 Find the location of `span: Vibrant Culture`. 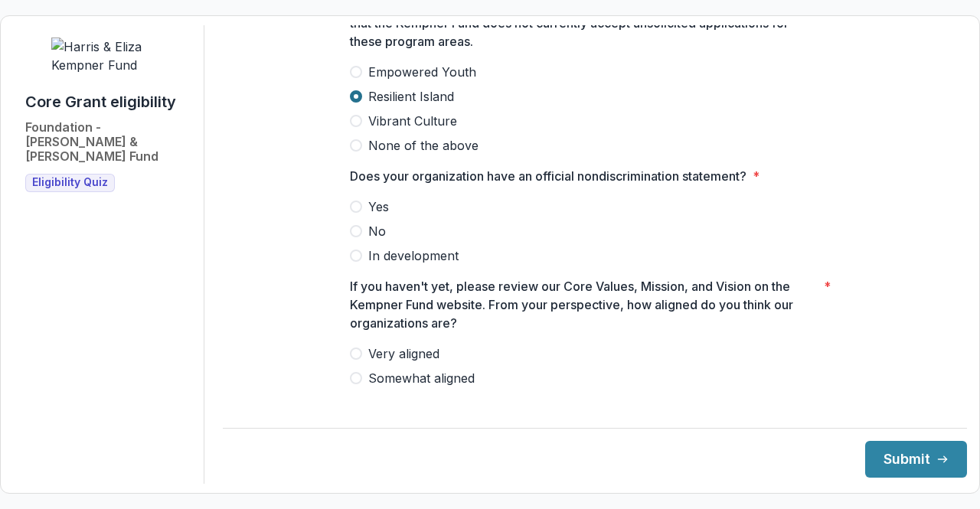

span: Vibrant Culture is located at coordinates (413, 121).